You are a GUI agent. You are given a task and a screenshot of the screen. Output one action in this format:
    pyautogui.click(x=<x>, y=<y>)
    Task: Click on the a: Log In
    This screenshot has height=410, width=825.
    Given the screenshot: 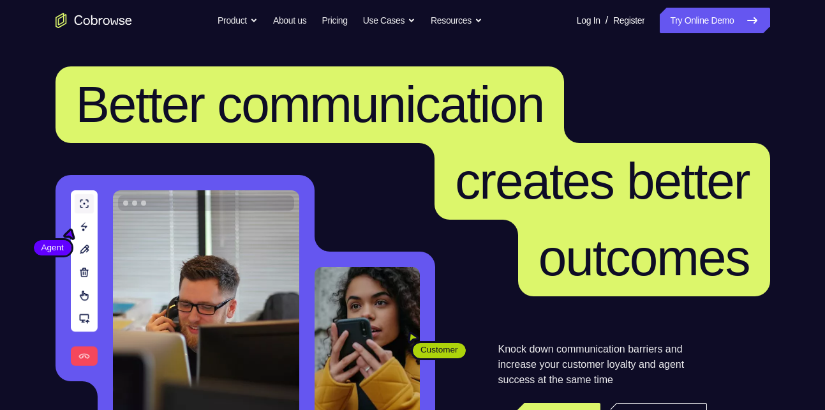 What is the action you would take?
    pyautogui.click(x=588, y=20)
    